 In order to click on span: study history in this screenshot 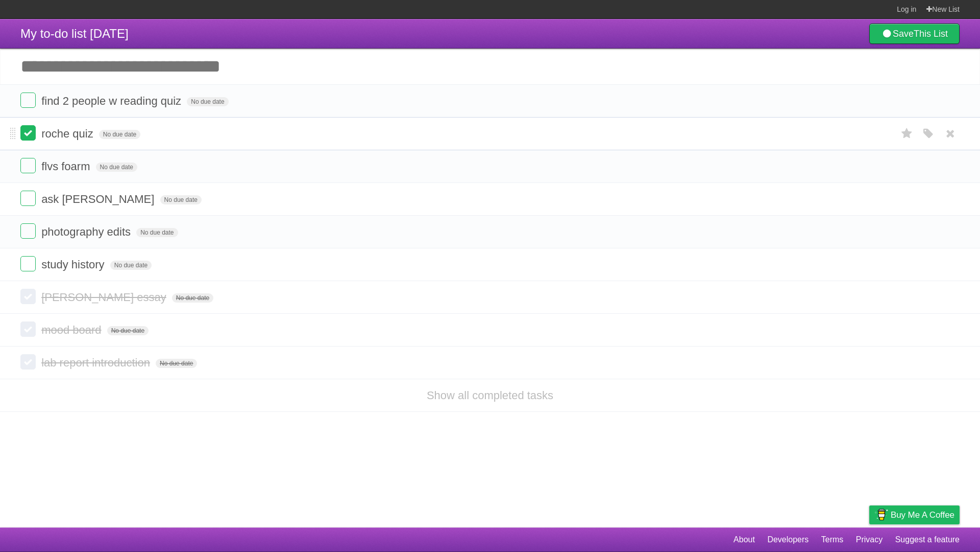, I will do `click(74, 264)`.